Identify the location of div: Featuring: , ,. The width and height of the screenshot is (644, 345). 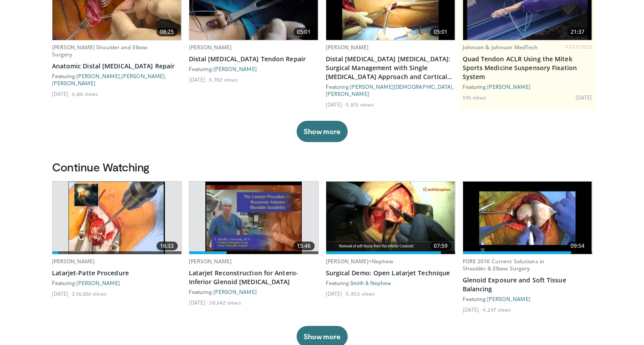
(117, 80).